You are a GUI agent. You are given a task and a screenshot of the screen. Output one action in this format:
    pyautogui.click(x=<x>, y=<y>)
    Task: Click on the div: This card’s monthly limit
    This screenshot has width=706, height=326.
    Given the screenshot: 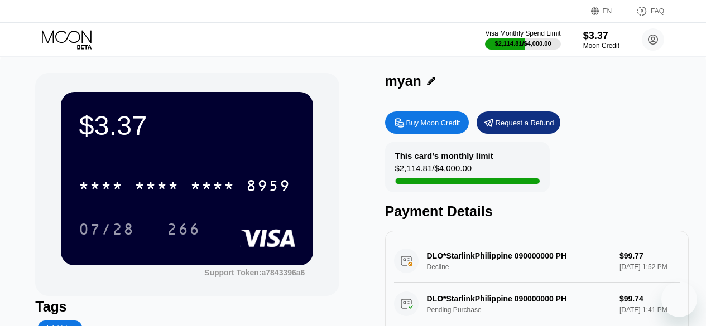 What is the action you would take?
    pyautogui.click(x=444, y=156)
    